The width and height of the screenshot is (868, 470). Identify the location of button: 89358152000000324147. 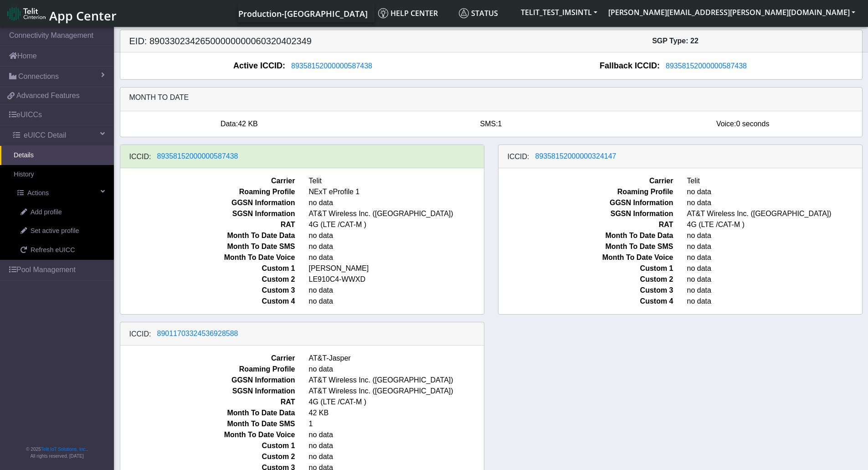
(576, 156).